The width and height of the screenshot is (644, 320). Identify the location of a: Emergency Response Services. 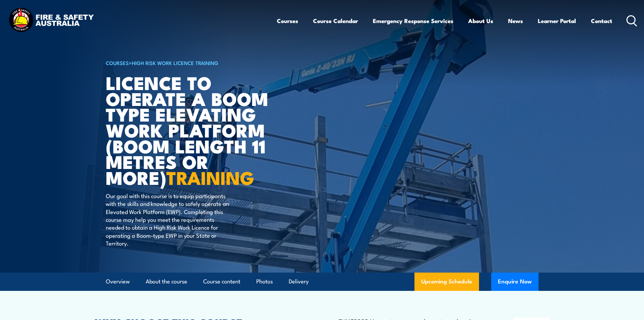
(413, 20).